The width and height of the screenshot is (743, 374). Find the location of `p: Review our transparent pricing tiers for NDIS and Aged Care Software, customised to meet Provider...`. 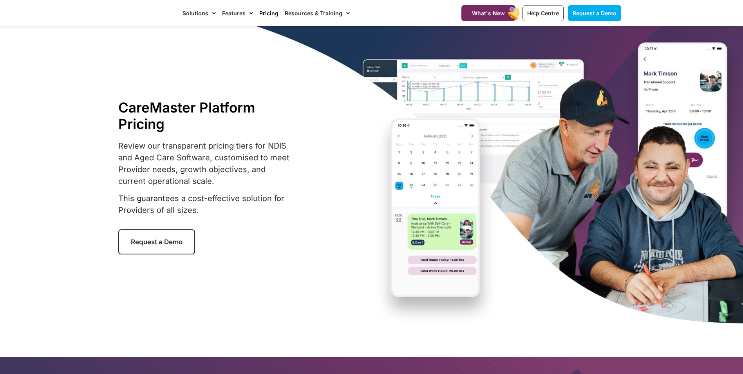

p: Review our transparent pricing tiers for NDIS and Aged Care Software, customised to meet Provider... is located at coordinates (206, 163).